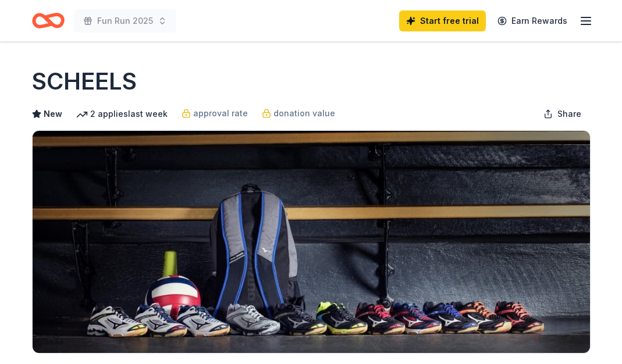  I want to click on span: Fun Run 2025, so click(125, 21).